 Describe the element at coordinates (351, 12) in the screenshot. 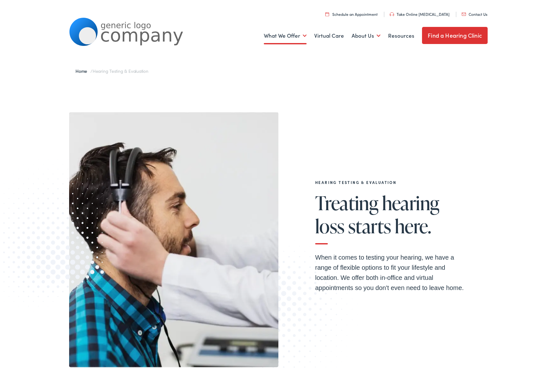

I see `a: Schedule an Appointment` at that location.